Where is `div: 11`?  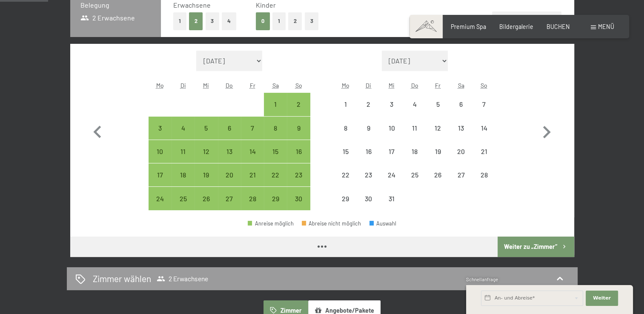 div: 11 is located at coordinates (415, 135).